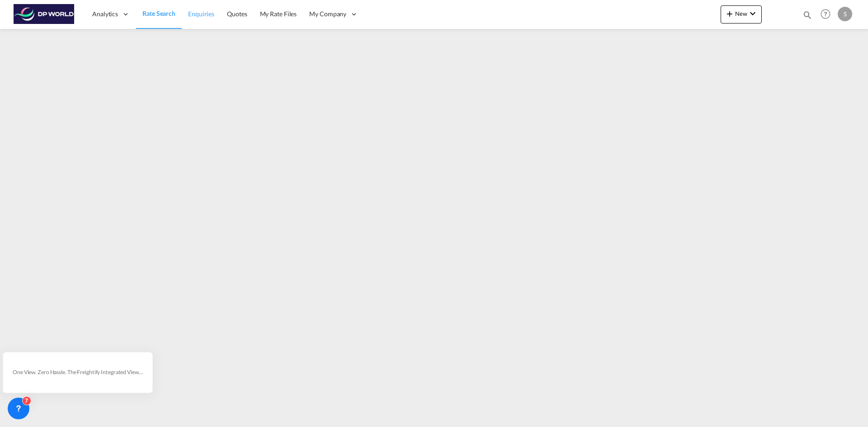 The width and height of the screenshot is (868, 427). Describe the element at coordinates (741, 14) in the screenshot. I see `span: New` at that location.